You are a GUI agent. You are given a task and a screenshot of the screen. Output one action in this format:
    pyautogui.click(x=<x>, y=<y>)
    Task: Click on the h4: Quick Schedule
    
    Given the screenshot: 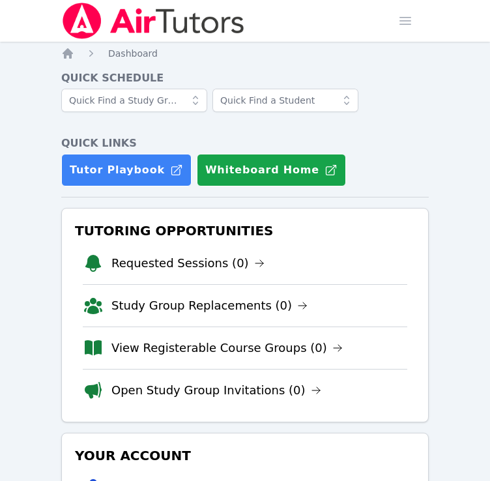 What is the action you would take?
    pyautogui.click(x=245, y=78)
    